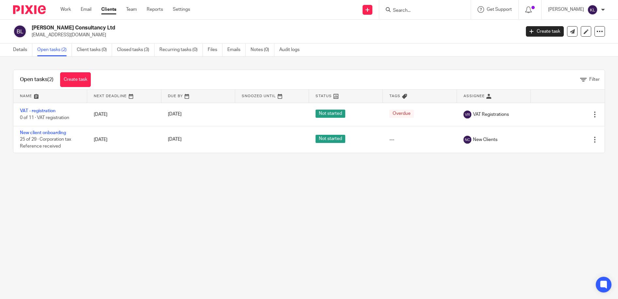 Image resolution: width=618 pixels, height=299 pixels. I want to click on span: 0 of 11 · VAT registration, so click(44, 118).